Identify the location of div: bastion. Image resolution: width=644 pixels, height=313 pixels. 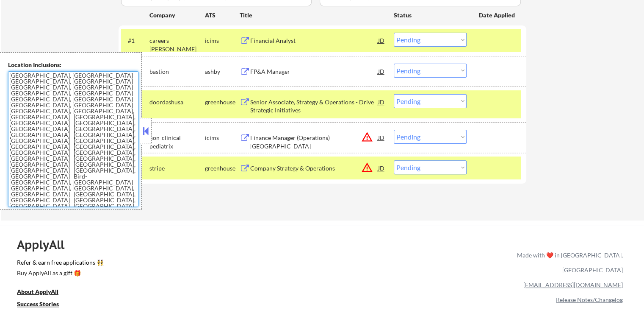
(177, 71).